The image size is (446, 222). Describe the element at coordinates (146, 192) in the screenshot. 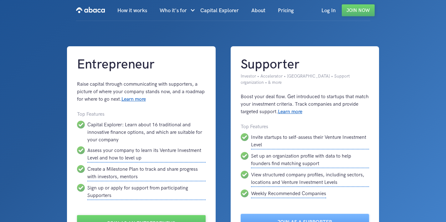

I see `div: Sign up or apply for support from participating Supporters` at that location.